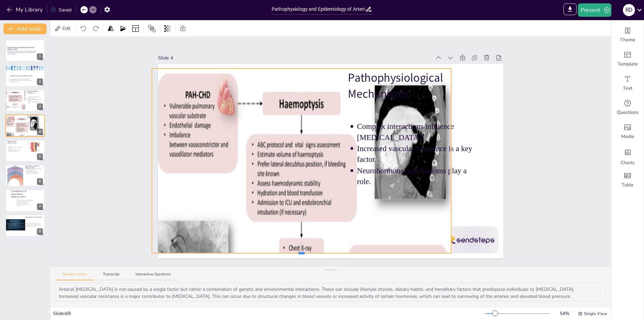 Image resolution: width=644 pixels, height=320 pixels. What do you see at coordinates (628, 89) in the screenshot?
I see `span: Text` at bounding box center [628, 89].